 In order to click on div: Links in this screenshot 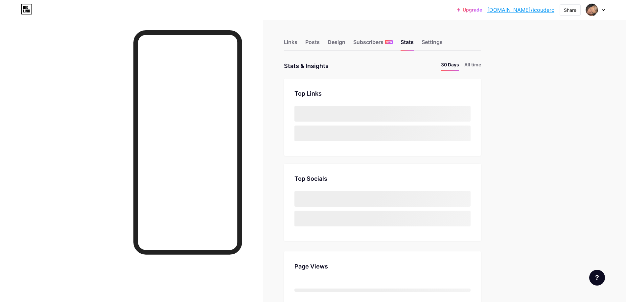, I will do `click(291, 44)`.